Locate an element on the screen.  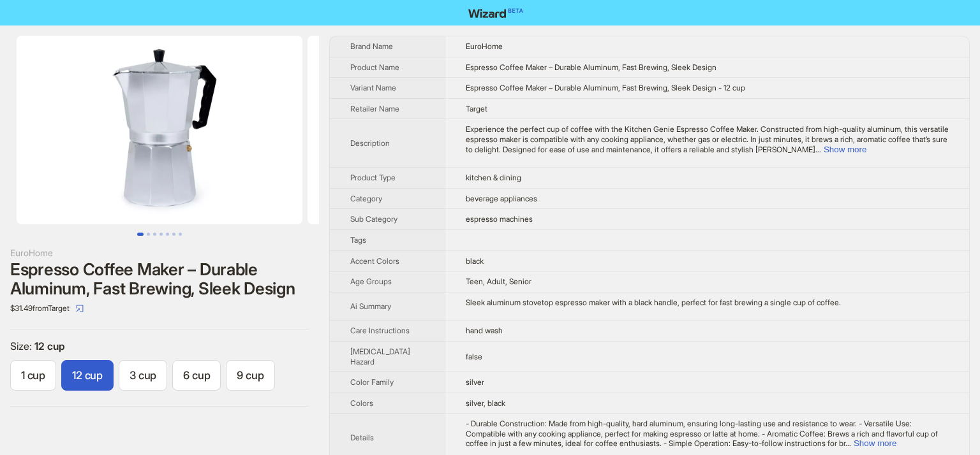
span: Ai Summary is located at coordinates (370, 306).